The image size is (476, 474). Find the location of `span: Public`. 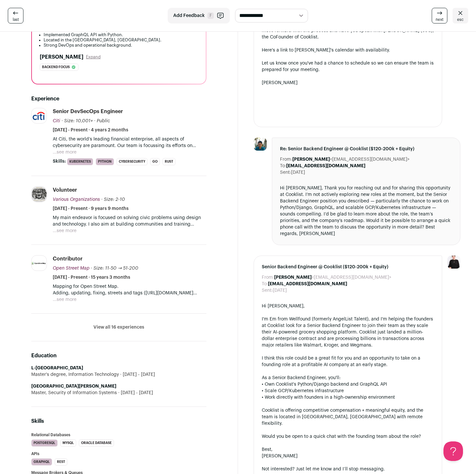

span: Public is located at coordinates (103, 121).